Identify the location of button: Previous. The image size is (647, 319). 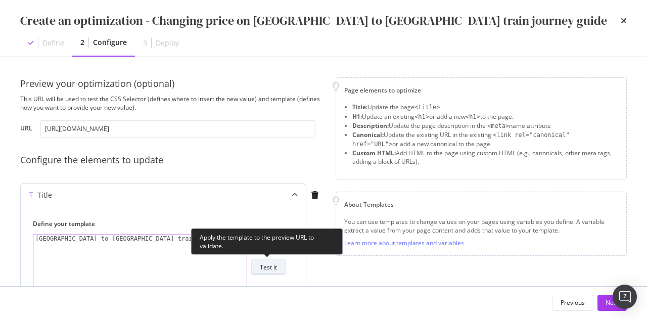
(573, 303).